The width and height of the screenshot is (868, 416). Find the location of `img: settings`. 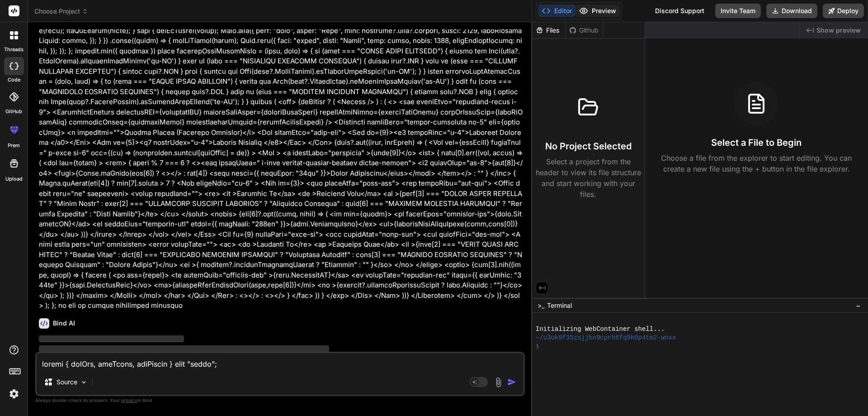

img: settings is located at coordinates (14, 394).